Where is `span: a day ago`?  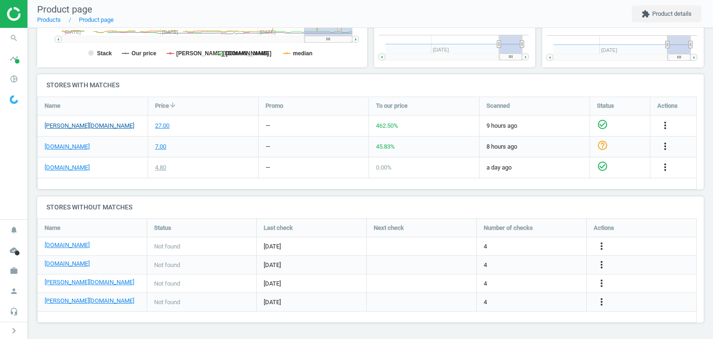 span: a day ago is located at coordinates (534, 167).